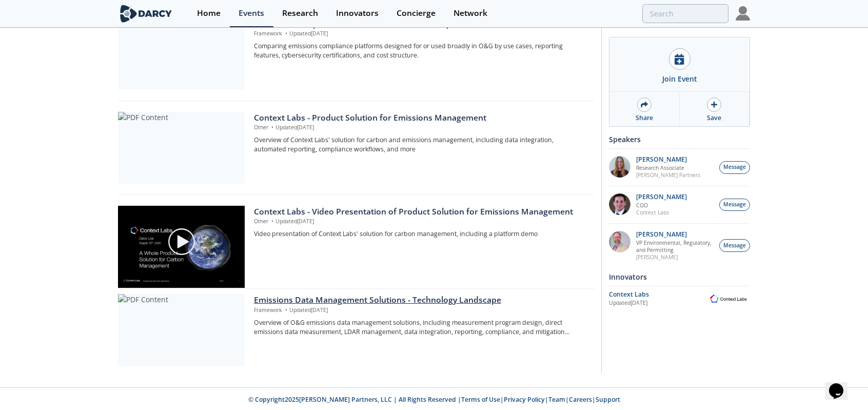 Image resolution: width=868 pixels, height=410 pixels. I want to click on div: Events, so click(251, 14).